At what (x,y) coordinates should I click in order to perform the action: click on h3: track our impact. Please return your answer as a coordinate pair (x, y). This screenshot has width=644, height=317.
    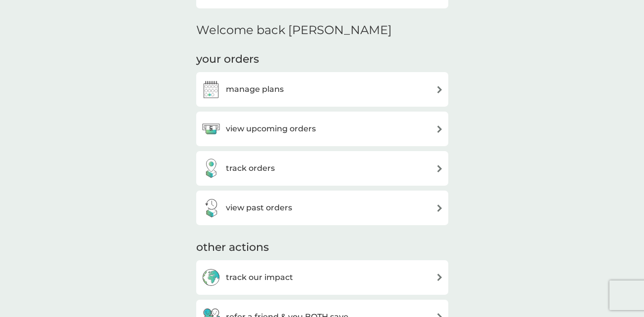
    Looking at the image, I should click on (259, 277).